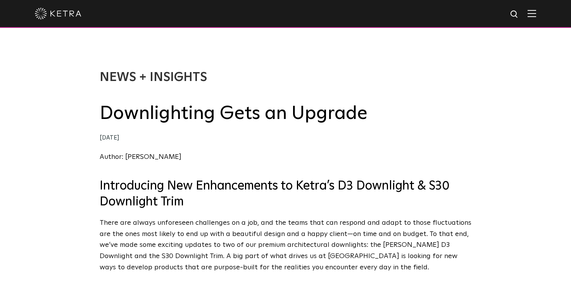 Image resolution: width=571 pixels, height=286 pixels. What do you see at coordinates (286, 194) in the screenshot?
I see `h3: Introducing New Enhancements to Ketra’s D3 Downlight & S30 Downlight Trim` at bounding box center [286, 194].